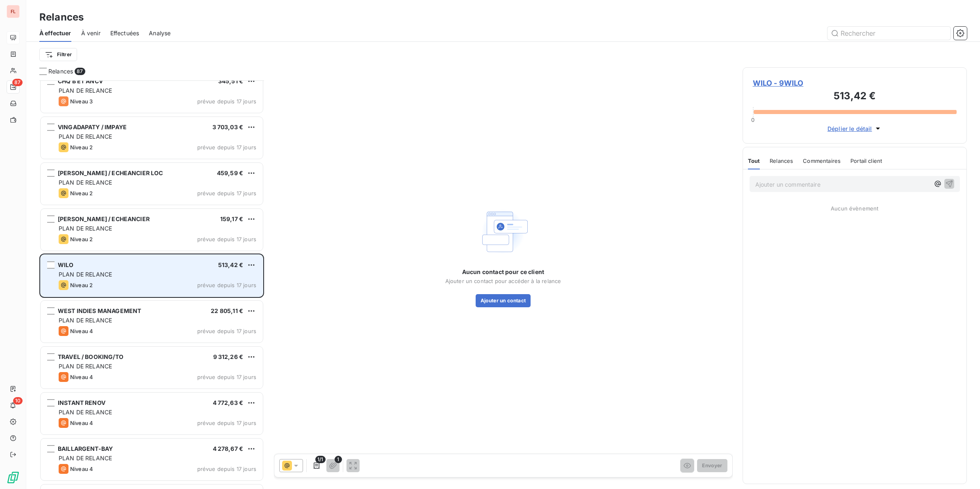 The image size is (980, 489). I want to click on span: BAILLARGENT-BAY, so click(86, 448).